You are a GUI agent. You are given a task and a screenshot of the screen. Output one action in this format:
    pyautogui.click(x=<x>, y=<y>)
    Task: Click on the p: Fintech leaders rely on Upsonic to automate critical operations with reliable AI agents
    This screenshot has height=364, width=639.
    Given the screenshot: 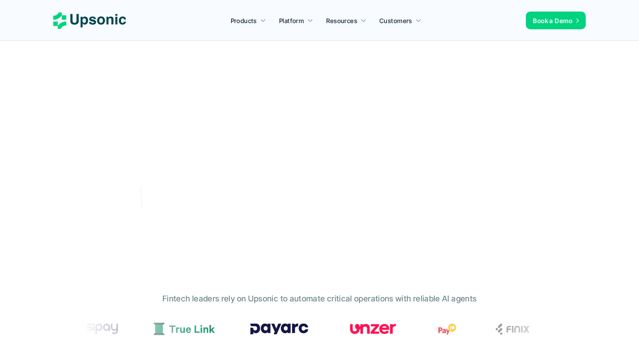 What is the action you would take?
    pyautogui.click(x=320, y=299)
    